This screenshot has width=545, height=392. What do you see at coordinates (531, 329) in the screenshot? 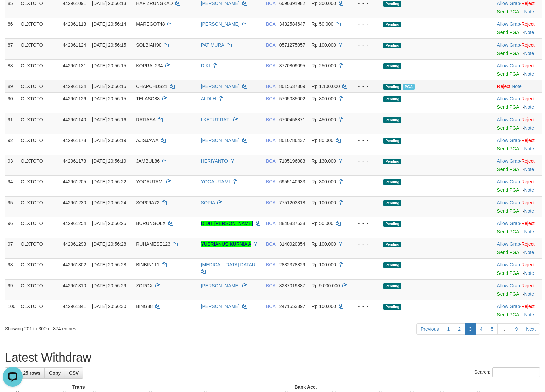
I see `a: Next` at bounding box center [531, 329].